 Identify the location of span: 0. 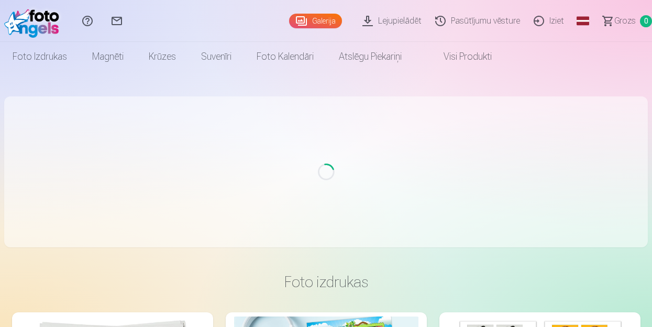
(646, 21).